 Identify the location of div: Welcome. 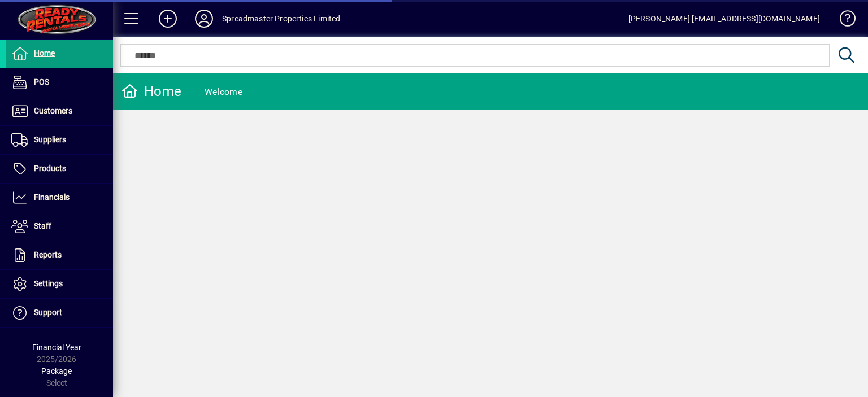
(223, 92).